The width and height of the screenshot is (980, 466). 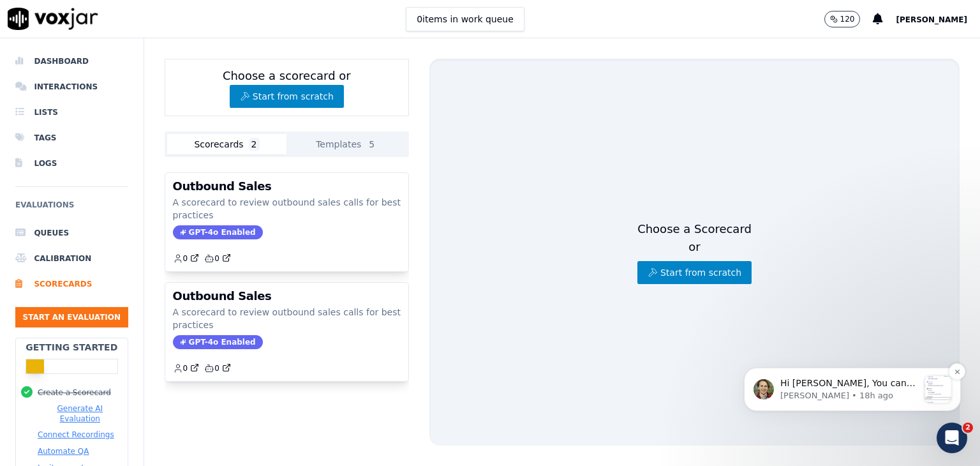 I want to click on button: Scorecards, so click(x=227, y=145).